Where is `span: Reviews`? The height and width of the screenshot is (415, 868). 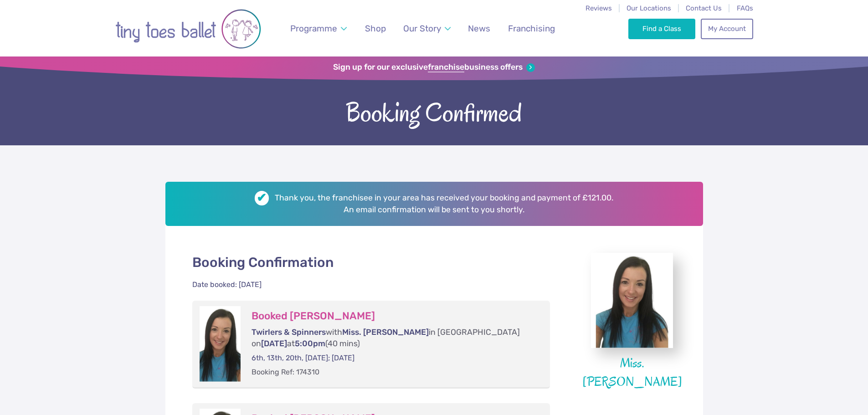
span: Reviews is located at coordinates (599, 8).